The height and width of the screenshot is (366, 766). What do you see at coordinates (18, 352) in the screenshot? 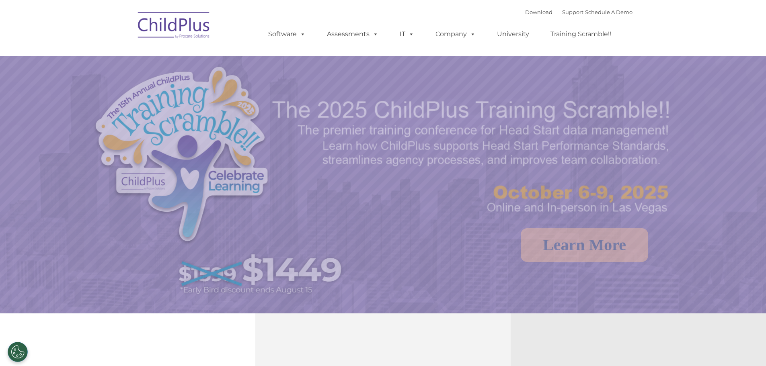
I see `button: Cookies Settings` at bounding box center [18, 352].